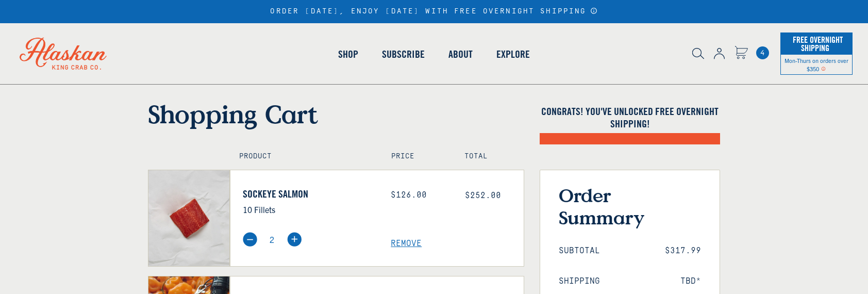  Describe the element at coordinates (63, 54) in the screenshot. I see `img: Alaskan King Crab Co. logo` at that location.